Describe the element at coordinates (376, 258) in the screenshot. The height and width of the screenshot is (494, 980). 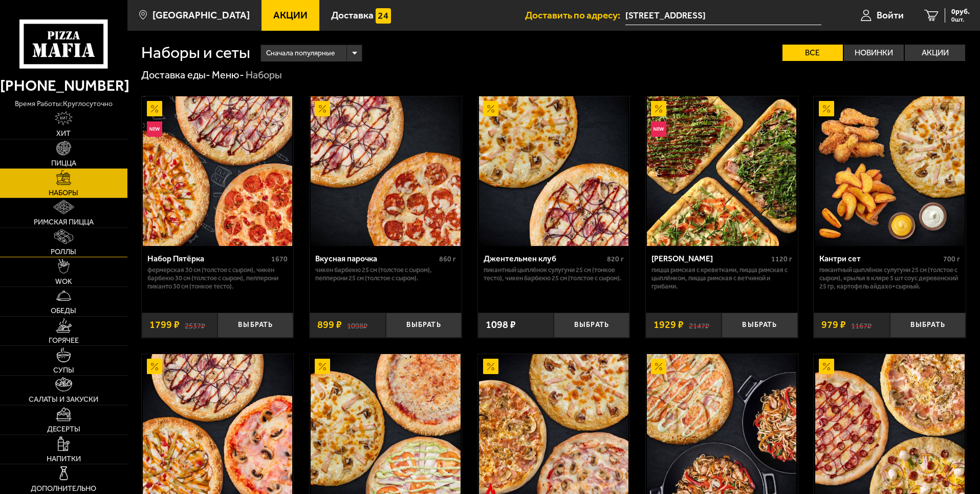
I see `div: Вкусная парочка` at that location.